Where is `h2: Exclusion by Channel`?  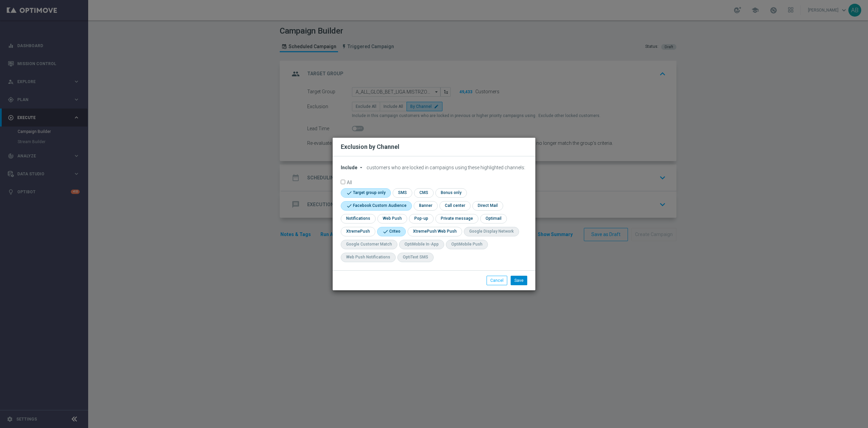
h2: Exclusion by Channel is located at coordinates (370, 147).